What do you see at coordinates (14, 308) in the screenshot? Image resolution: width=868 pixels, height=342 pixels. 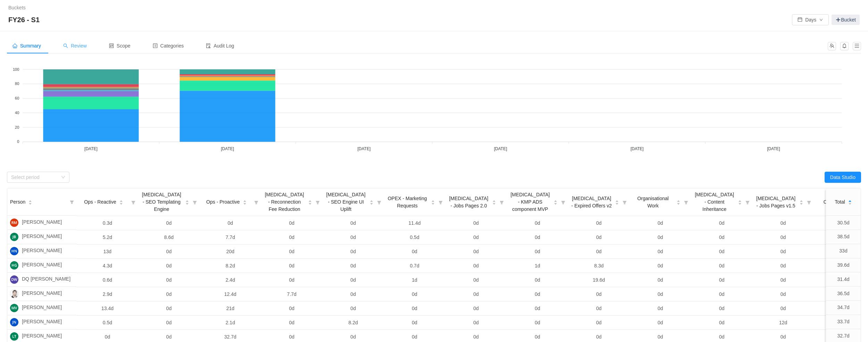 I see `img: MV` at bounding box center [14, 308].